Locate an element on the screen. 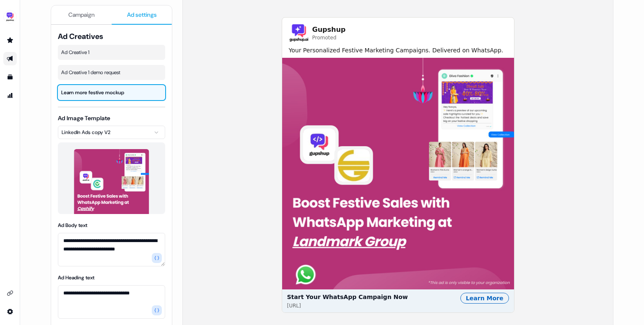  a: Go to attribution is located at coordinates (10, 95).